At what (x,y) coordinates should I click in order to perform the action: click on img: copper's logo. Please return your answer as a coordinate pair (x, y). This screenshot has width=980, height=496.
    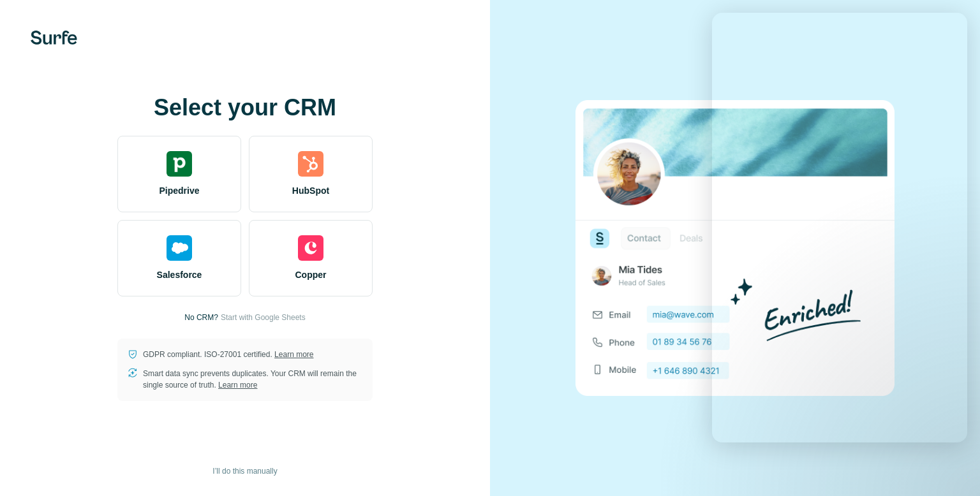
    Looking at the image, I should click on (311, 248).